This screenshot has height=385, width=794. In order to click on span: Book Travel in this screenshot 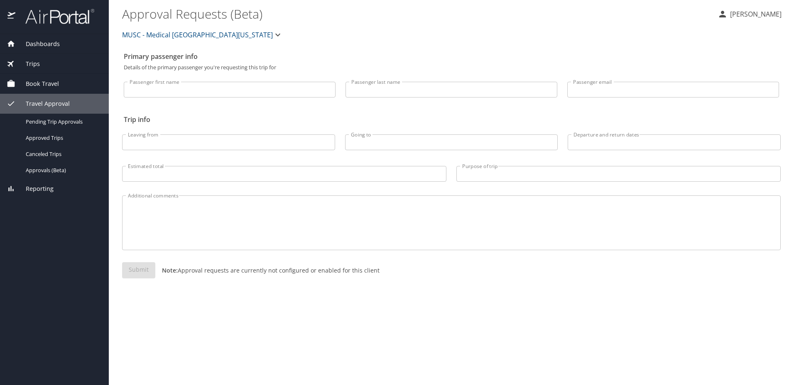, I will do `click(37, 84)`.